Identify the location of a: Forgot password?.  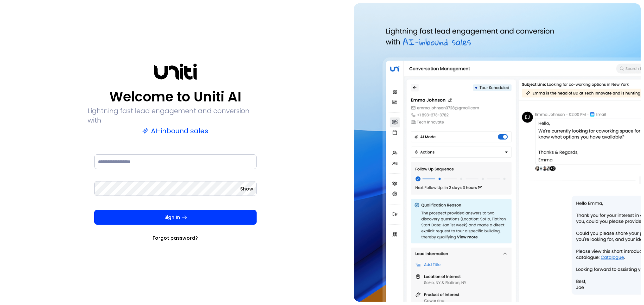
(175, 238).